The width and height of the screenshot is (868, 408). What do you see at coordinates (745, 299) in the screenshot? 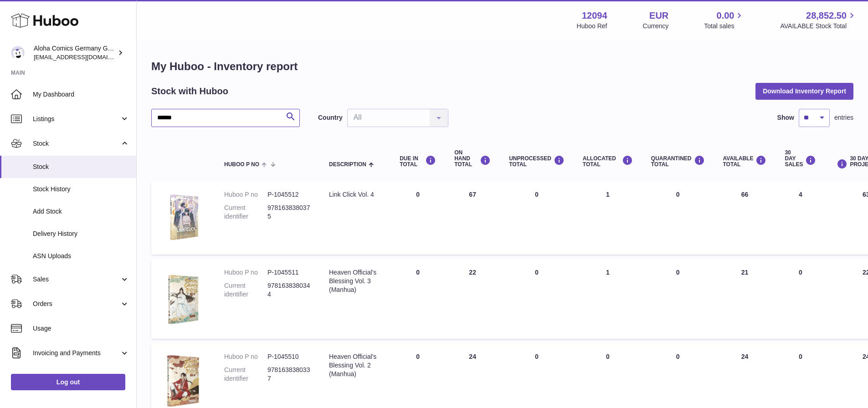
I see `td: 21` at bounding box center [745, 299].